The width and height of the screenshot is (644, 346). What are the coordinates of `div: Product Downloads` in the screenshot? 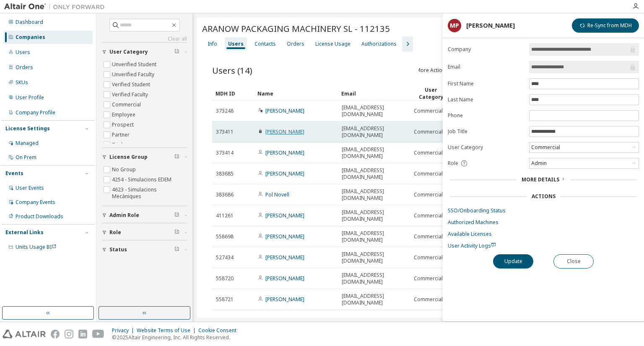 It's located at (40, 216).